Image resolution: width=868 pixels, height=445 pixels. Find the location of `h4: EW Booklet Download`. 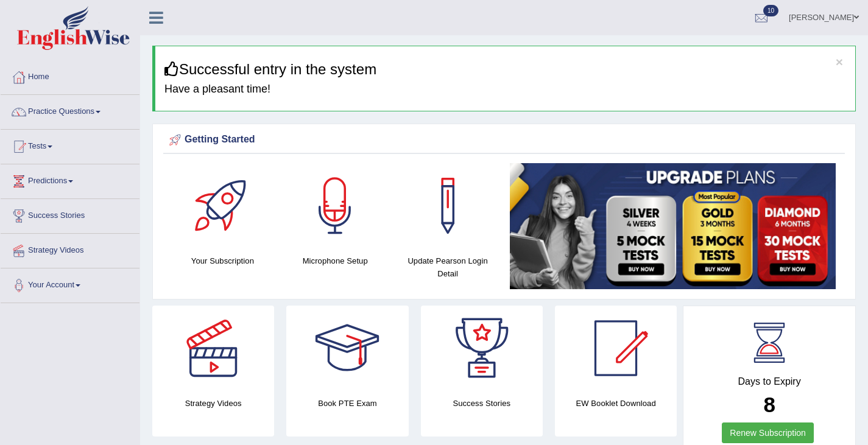

h4: EW Booklet Download is located at coordinates (616, 403).